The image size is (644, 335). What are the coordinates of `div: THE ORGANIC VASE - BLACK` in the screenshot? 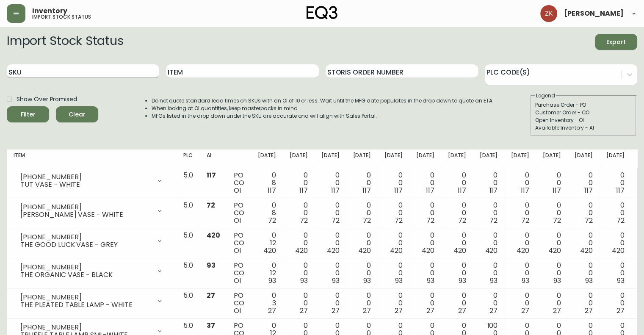 It's located at (85, 275).